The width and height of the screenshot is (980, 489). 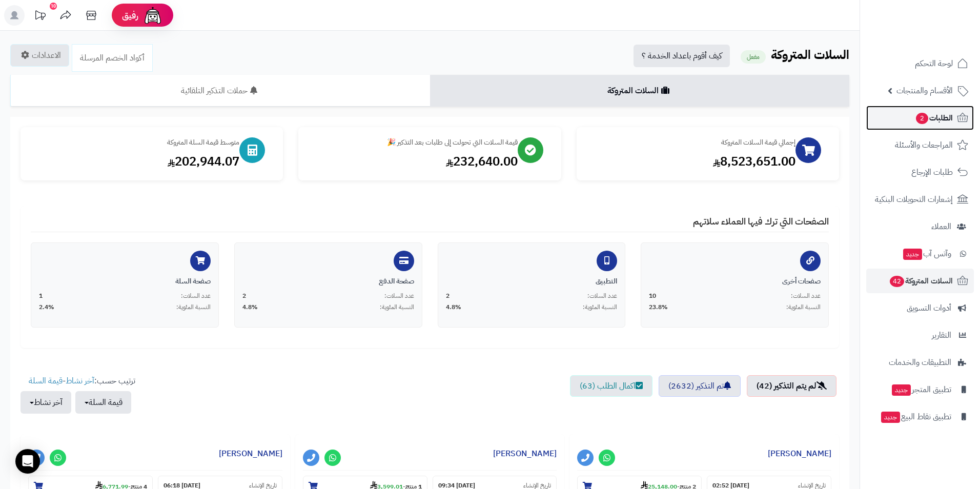 What do you see at coordinates (532, 282) in the screenshot?
I see `div: التطبيق` at bounding box center [532, 282].